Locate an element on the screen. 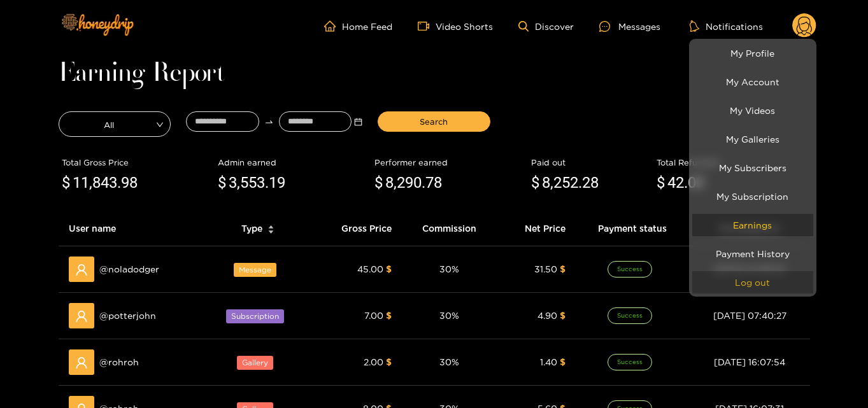  a: My Galleries is located at coordinates (753, 138).